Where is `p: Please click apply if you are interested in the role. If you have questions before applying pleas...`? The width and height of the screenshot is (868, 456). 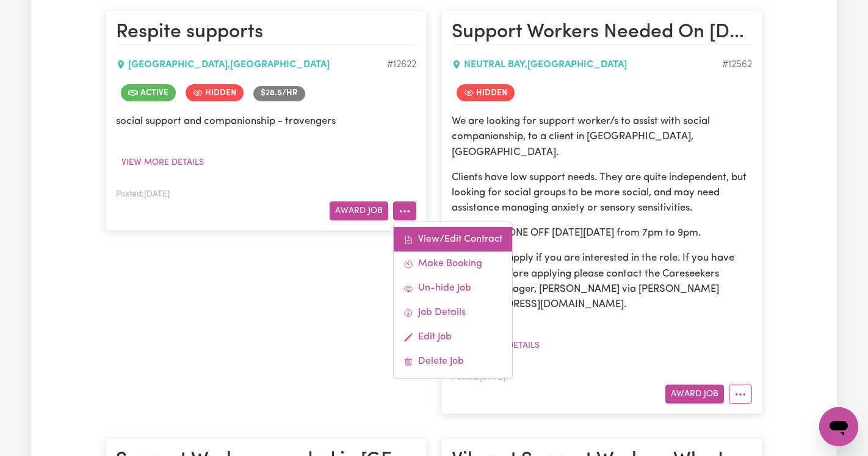 p: Please click apply if you are interested in the role. If you have questions before applying pleas... is located at coordinates (602, 280).